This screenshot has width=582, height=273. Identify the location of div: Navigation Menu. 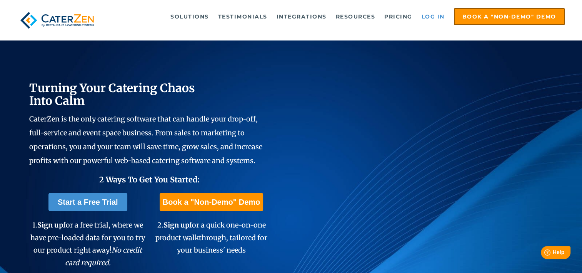
(338, 17).